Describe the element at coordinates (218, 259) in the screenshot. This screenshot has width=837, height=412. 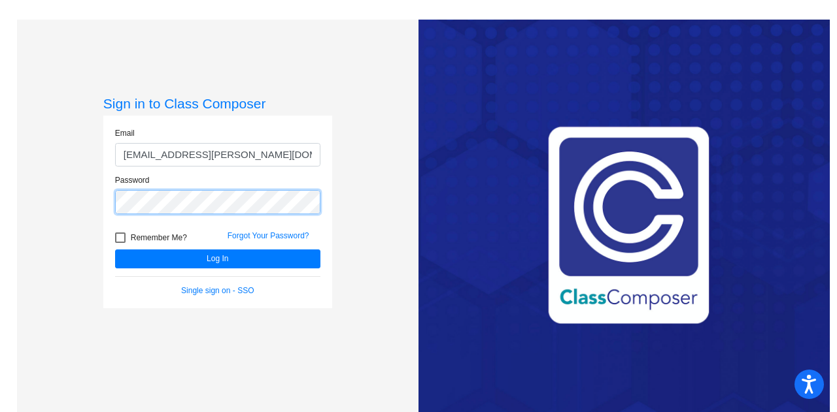
I see `button: Log In` at that location.